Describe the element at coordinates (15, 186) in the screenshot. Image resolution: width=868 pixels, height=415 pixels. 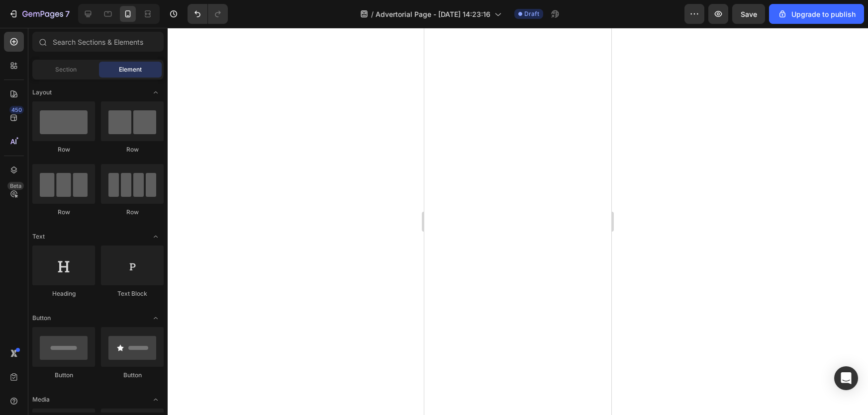
I see `div: Beta` at that location.